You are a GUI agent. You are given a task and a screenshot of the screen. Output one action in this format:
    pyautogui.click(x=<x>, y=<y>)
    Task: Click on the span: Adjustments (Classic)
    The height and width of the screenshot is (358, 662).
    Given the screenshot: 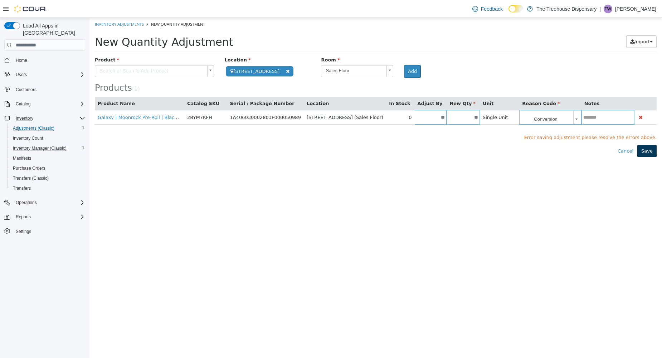 What is the action you would take?
    pyautogui.click(x=34, y=128)
    